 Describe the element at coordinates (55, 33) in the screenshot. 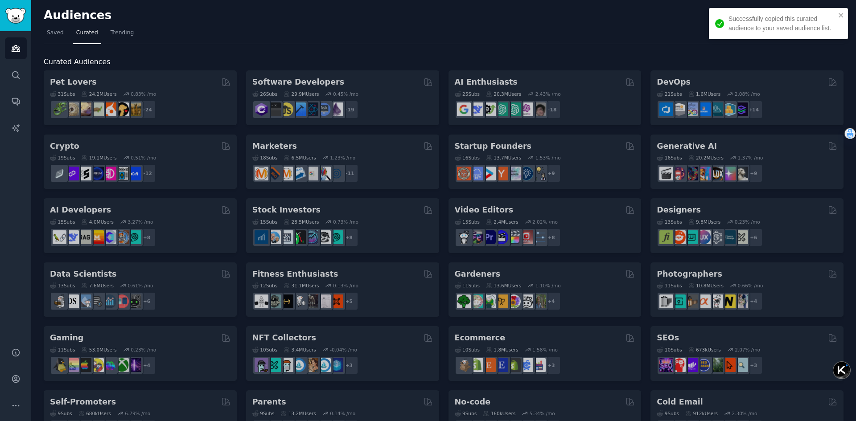

I see `span: Saved` at that location.